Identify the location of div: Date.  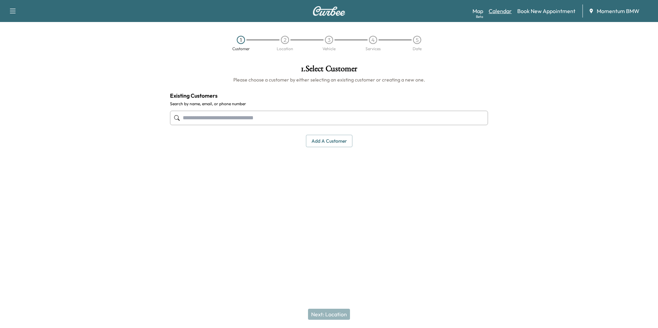
(417, 49).